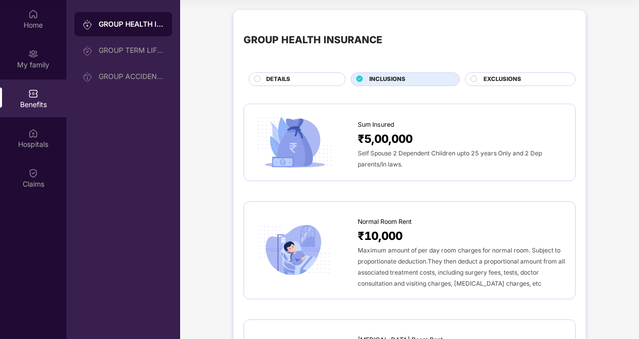 Image resolution: width=639 pixels, height=339 pixels. What do you see at coordinates (450, 158) in the screenshot?
I see `span: Self Spouse 2 Dependent Children upto 25 years Only and 2 Dep parents/In laws.` at bounding box center [450, 158].